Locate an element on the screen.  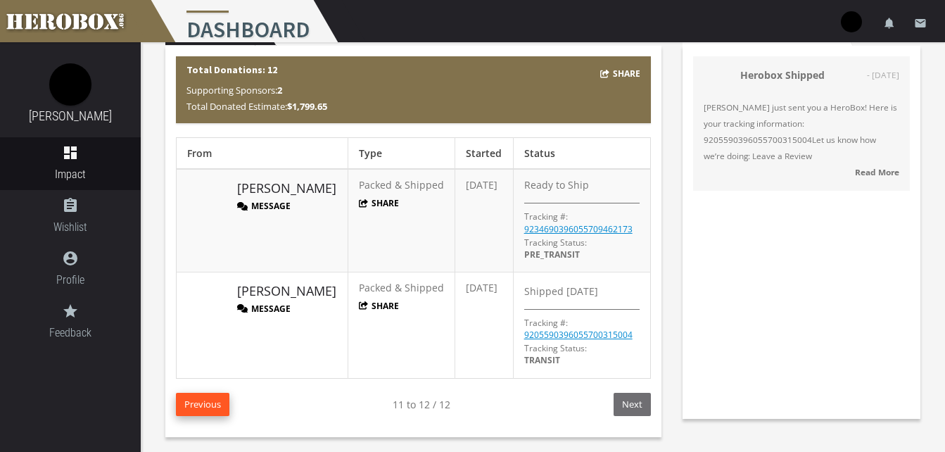
span: Ready to Ship is located at coordinates (556, 184).